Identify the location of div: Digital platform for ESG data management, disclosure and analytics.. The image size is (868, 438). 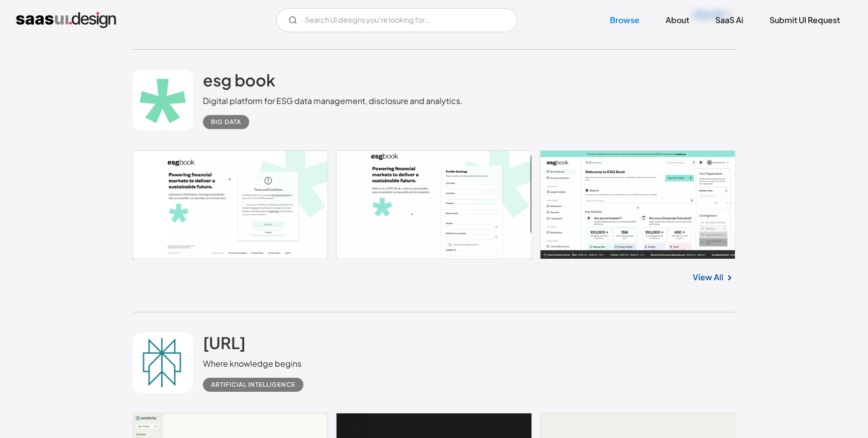
(332, 101).